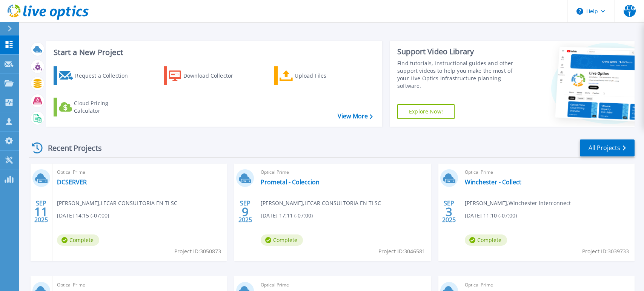 This screenshot has height=291, width=644. What do you see at coordinates (245, 212) in the screenshot?
I see `span: 9` at bounding box center [245, 212].